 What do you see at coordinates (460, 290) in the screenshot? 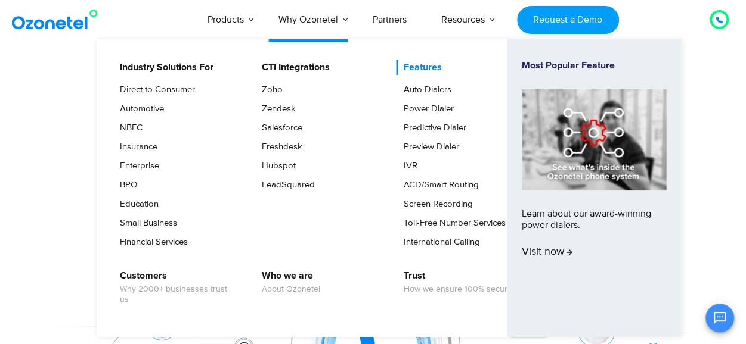
I see `span: How we ensure 100% security` at bounding box center [460, 290].